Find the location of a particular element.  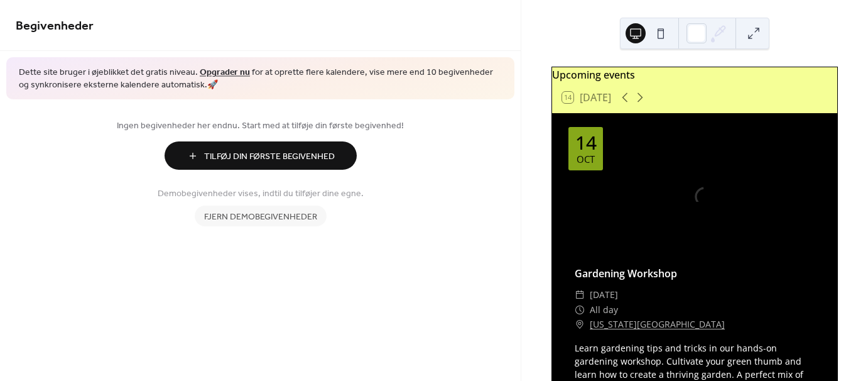

button: Tilføj Din Første Begivenhed is located at coordinates (261, 155).